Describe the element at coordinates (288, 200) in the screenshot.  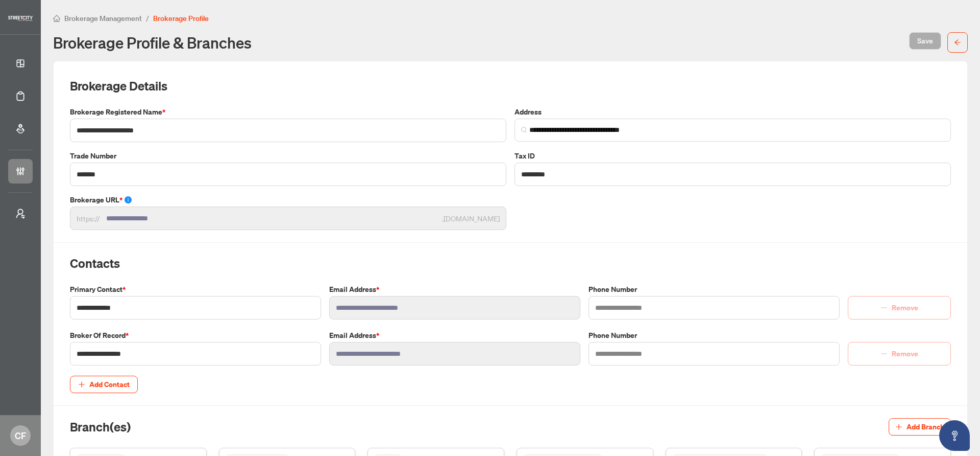
I see `label: Brokerage URL` at that location.